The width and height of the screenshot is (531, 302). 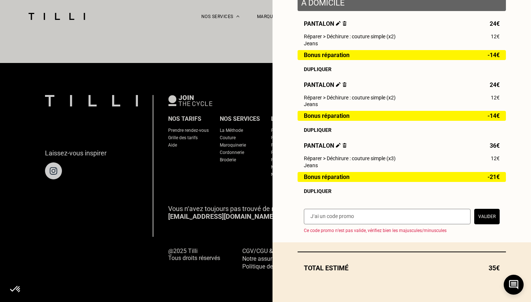 I want to click on button: Valider, so click(x=487, y=217).